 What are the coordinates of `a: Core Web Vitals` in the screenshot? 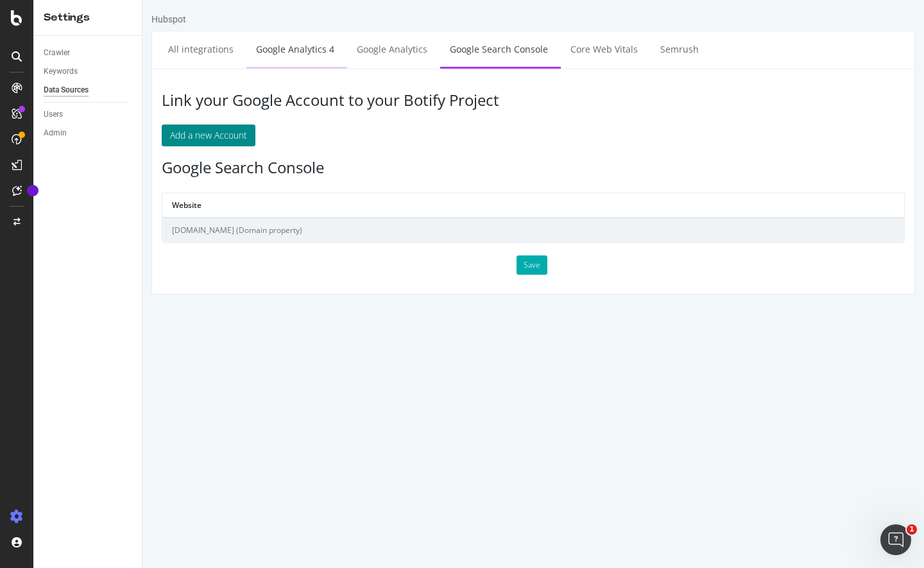 It's located at (461, 49).